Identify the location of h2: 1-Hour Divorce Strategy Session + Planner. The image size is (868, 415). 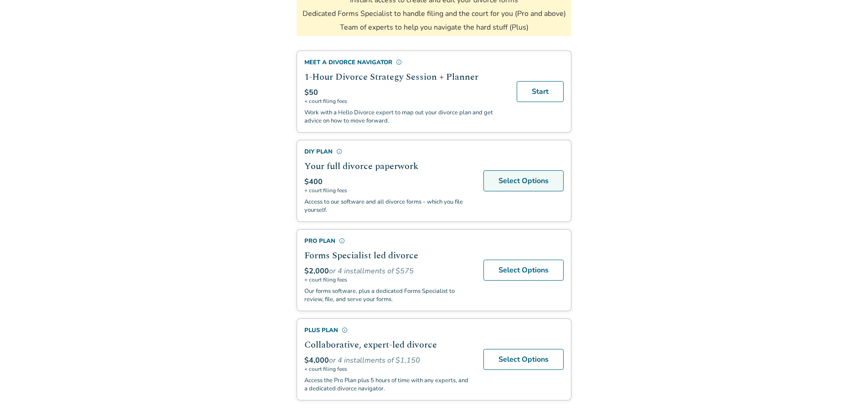
(405, 77).